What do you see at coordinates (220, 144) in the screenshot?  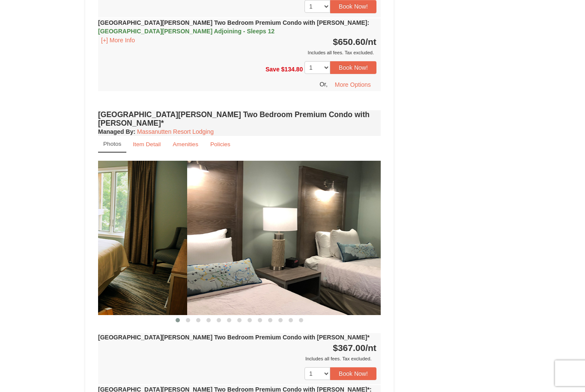 I see `small: Policies` at bounding box center [220, 144].